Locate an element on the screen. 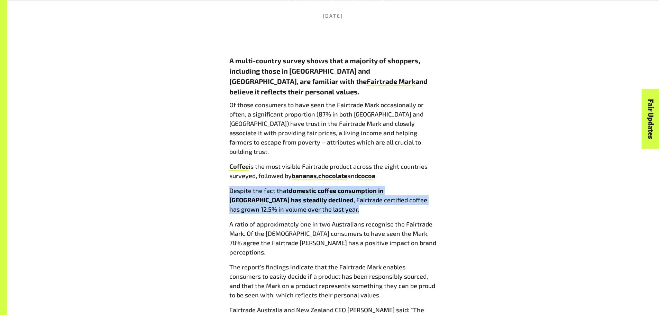 Image resolution: width=659 pixels, height=315 pixels. p: Of those consumers to have seen the Fairtrade Mark occasionally or often, a significant proportio... is located at coordinates (333, 128).